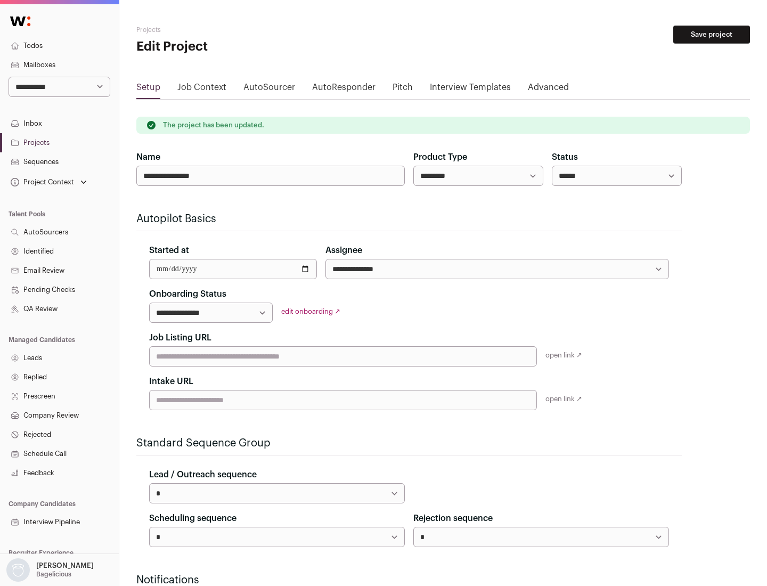 Image resolution: width=767 pixels, height=586 pixels. What do you see at coordinates (440, 157) in the screenshot?
I see `label: Product Type` at bounding box center [440, 157].